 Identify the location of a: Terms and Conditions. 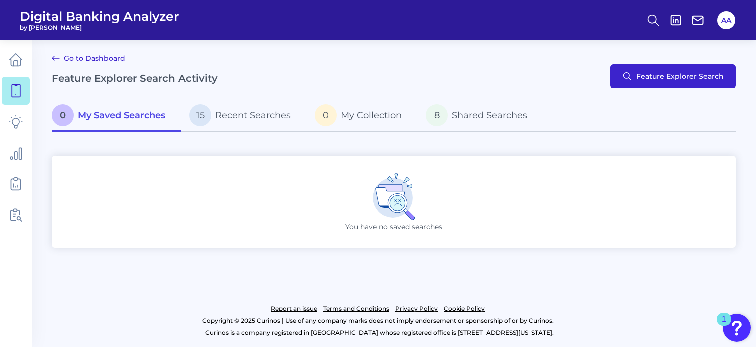
(357, 309).